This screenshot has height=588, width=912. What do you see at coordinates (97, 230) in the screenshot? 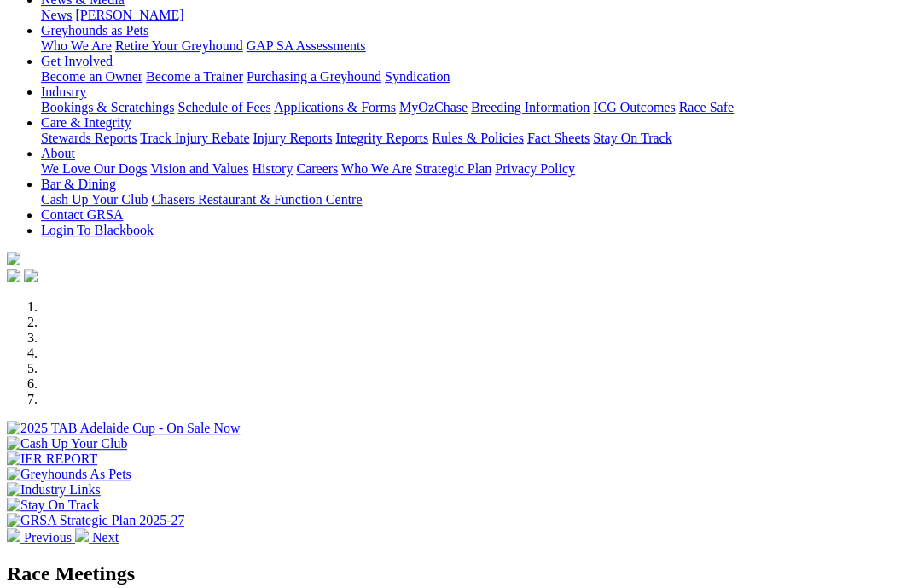
I see `a: Login To Blackbook` at bounding box center [97, 230].